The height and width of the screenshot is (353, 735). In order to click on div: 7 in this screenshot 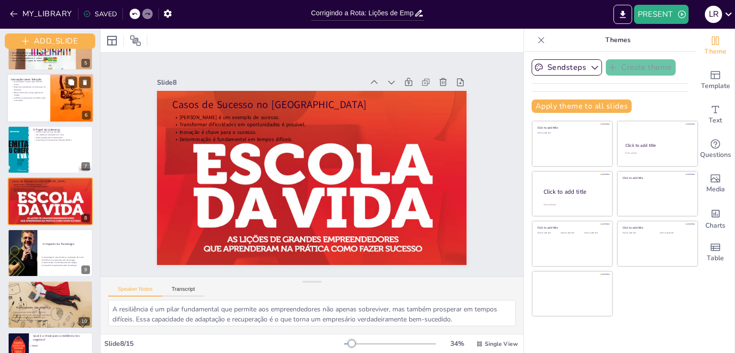, I will do `click(86, 167)`.